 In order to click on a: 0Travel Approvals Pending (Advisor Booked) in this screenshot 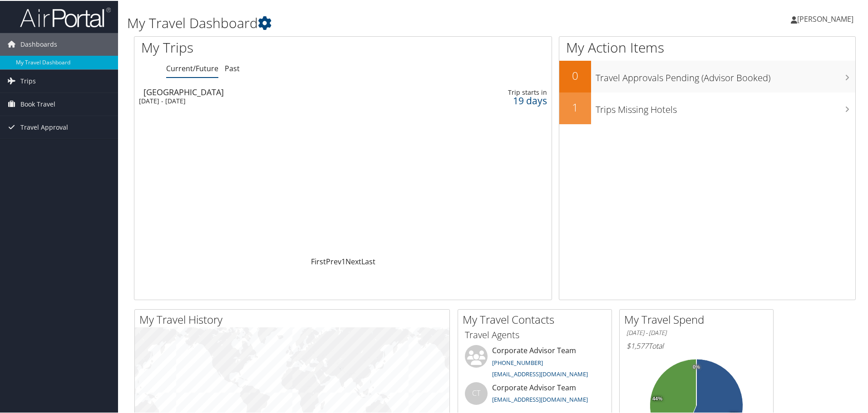, I will do `click(707, 75)`.